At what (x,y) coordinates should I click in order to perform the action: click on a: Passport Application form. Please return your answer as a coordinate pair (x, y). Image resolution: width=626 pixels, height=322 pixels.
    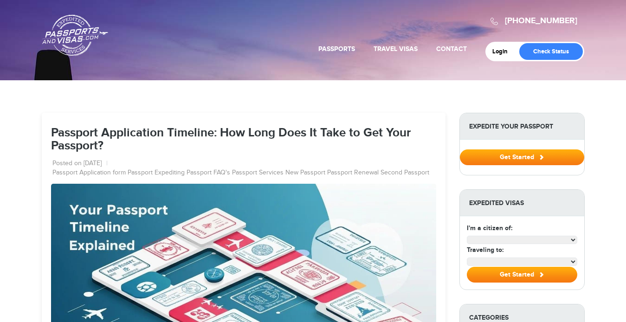
    Looking at the image, I should click on (89, 173).